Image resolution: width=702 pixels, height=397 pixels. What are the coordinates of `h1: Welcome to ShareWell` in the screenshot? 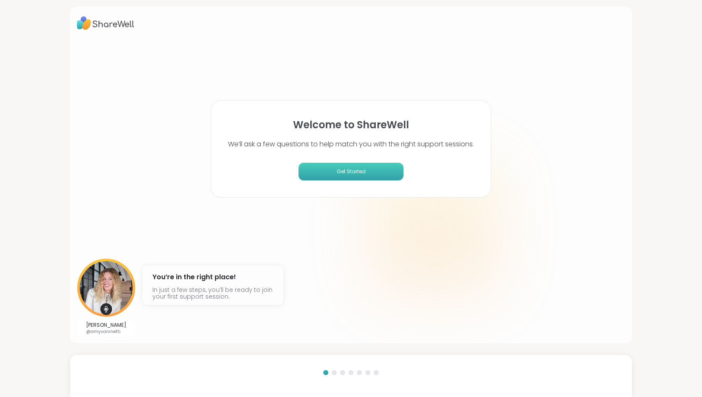 It's located at (351, 125).